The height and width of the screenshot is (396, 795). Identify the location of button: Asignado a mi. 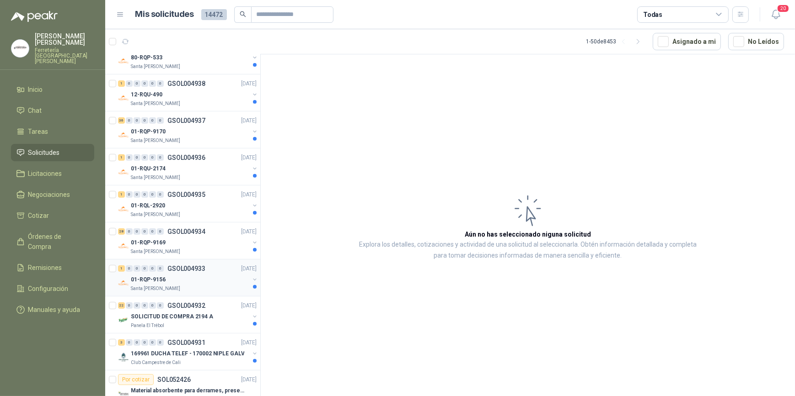
(686, 42).